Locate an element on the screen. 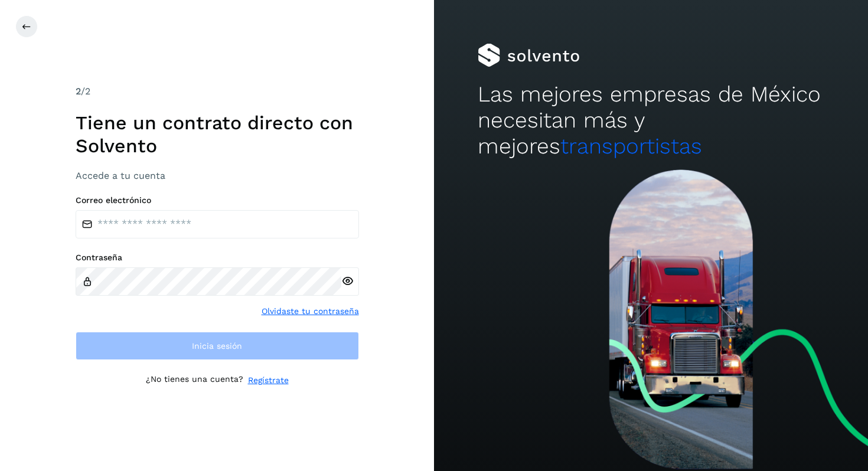 The height and width of the screenshot is (471, 868). label: Contraseña is located at coordinates (217, 257).